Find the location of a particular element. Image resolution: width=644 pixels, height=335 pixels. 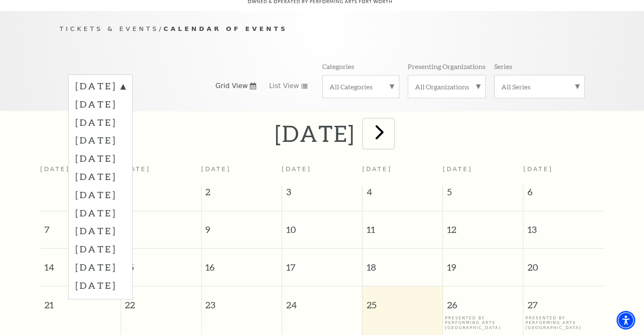

label: All Organizations is located at coordinates (447, 87).